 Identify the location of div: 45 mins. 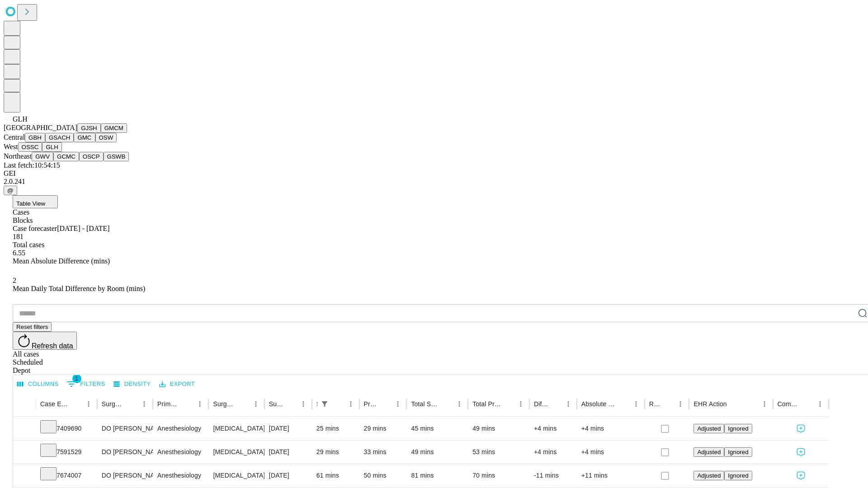
(437, 429).